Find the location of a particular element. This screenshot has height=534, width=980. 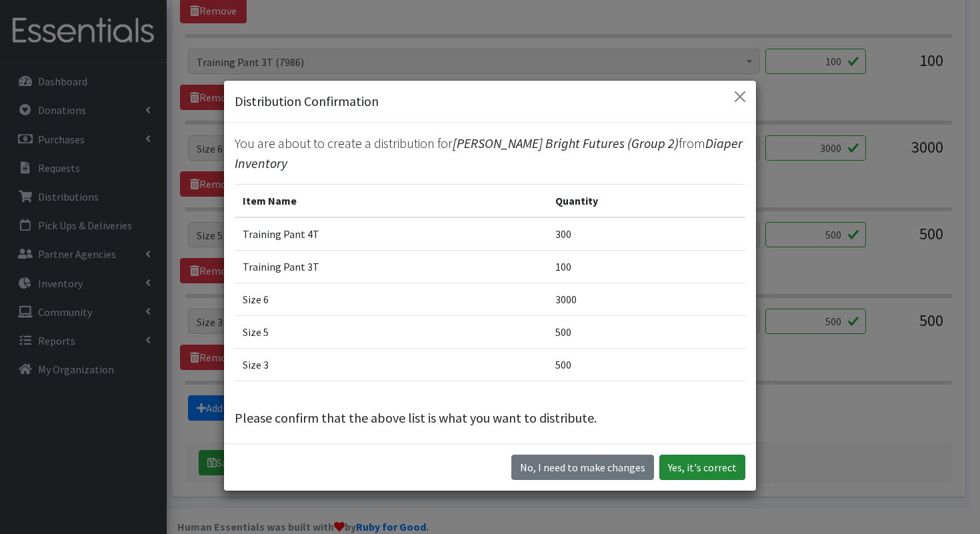

td: Size 6 is located at coordinates (390, 299).